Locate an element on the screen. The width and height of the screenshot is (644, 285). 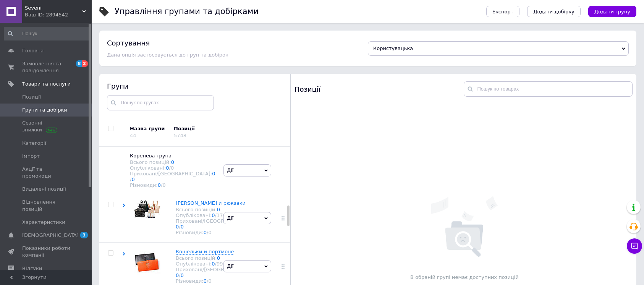
span: Характеристики is located at coordinates (44, 222).